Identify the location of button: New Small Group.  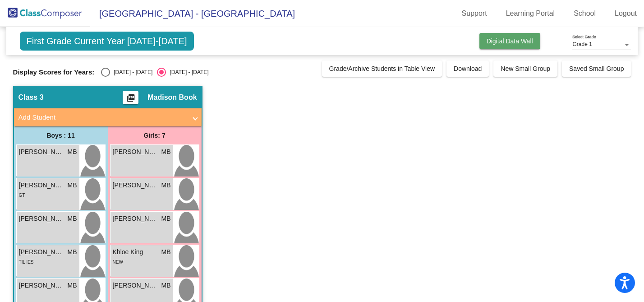
(525, 68).